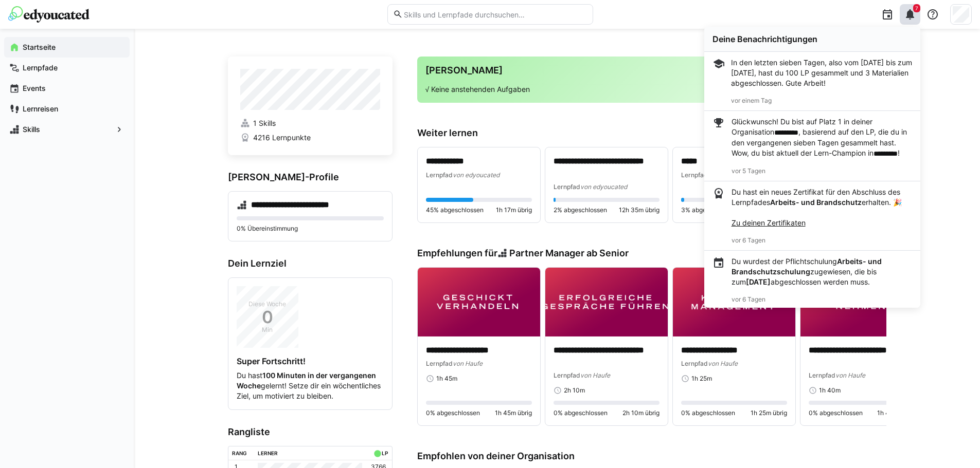 This screenshot has width=980, height=468. What do you see at coordinates (524, 254) in the screenshot?
I see `h3: Empfehlungen für` at bounding box center [524, 254].